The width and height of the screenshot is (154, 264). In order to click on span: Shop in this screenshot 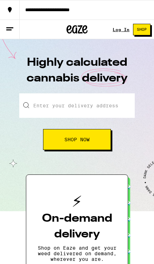, I will do `click(142, 29)`.